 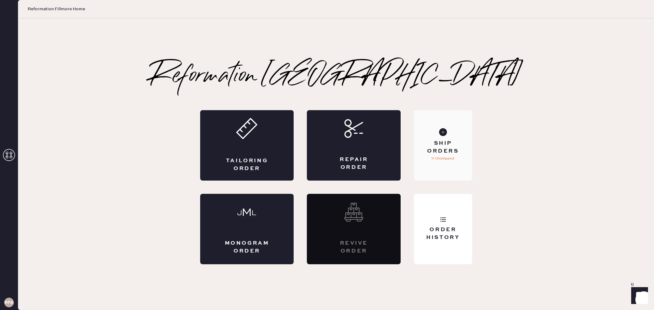 I want to click on div: Order History, so click(x=443, y=233).